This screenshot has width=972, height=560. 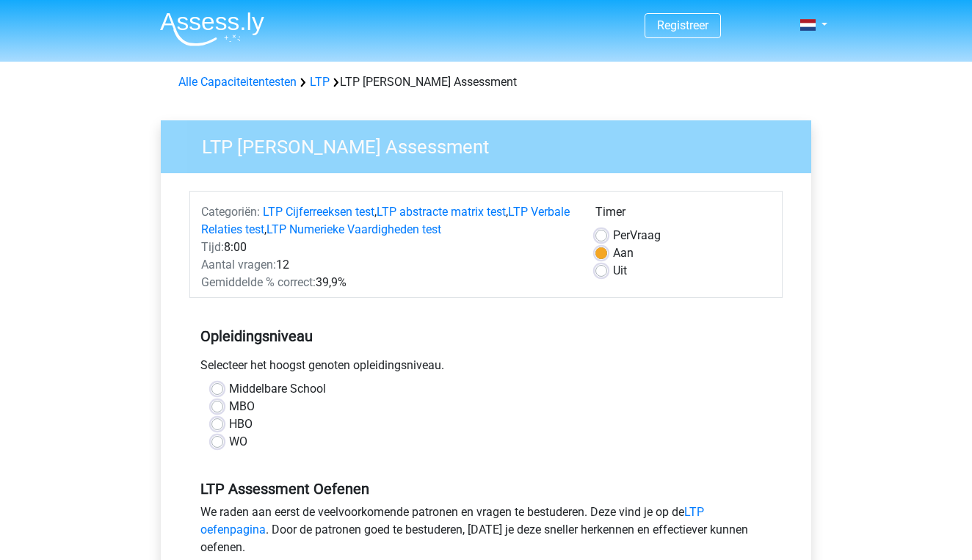 What do you see at coordinates (237, 82) in the screenshot?
I see `a: Alle Capaciteitentesten` at bounding box center [237, 82].